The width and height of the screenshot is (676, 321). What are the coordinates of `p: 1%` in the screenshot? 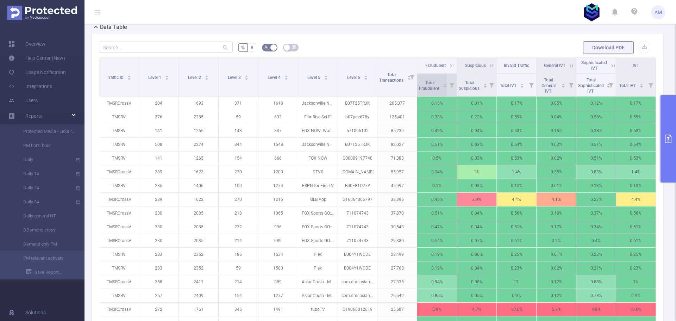 It's located at (517, 282).